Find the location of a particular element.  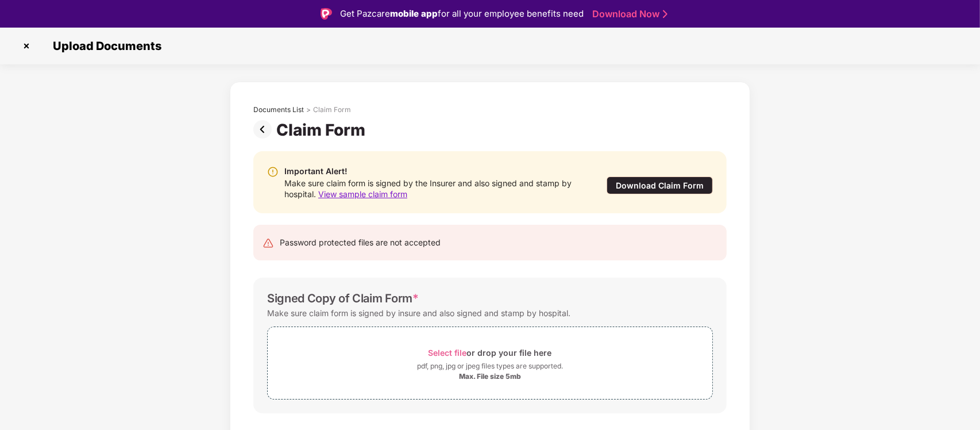

img: svg+xml;base64,PHN2ZyBpZD0iUHJldi0zMngzMiIgeG1sbnM9Imh0dHA6Ly93d3cudzMub3JnLzIwMDAvc3ZnIiB3aWR0aD... is located at coordinates (265, 129).